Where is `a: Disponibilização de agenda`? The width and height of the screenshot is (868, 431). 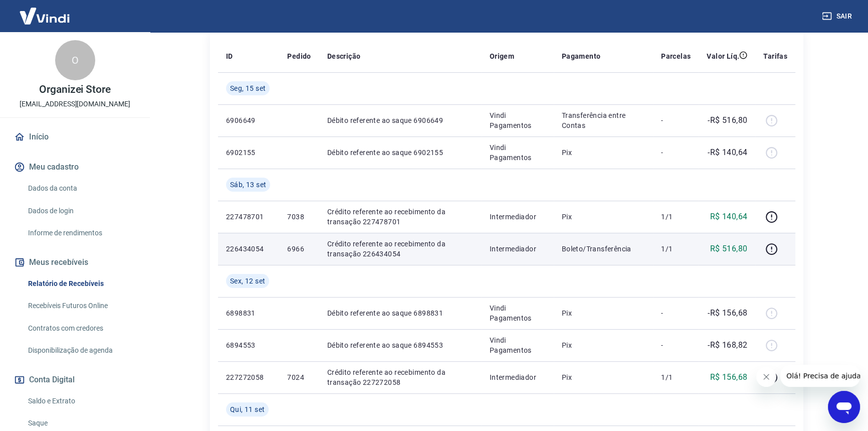
a: Disponibilização de agenda is located at coordinates (81, 350).